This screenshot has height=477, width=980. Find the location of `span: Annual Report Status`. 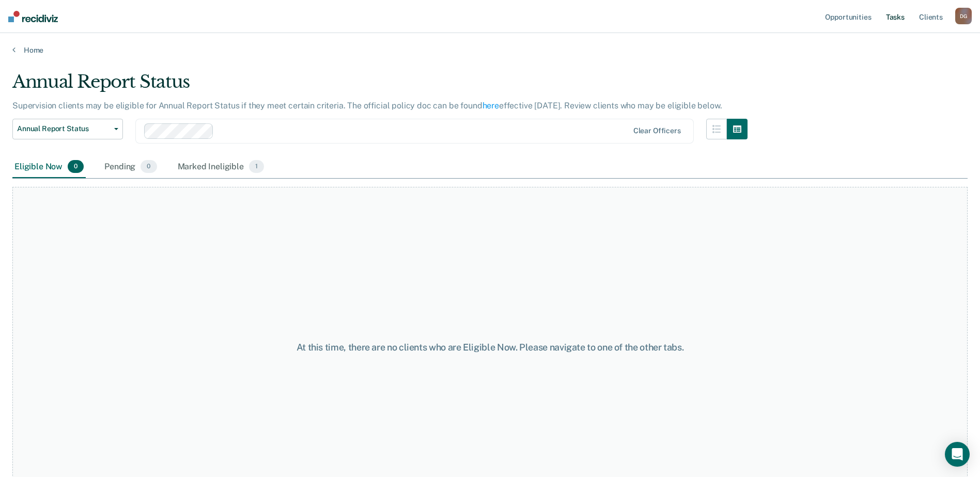

span: Annual Report Status is located at coordinates (64, 129).